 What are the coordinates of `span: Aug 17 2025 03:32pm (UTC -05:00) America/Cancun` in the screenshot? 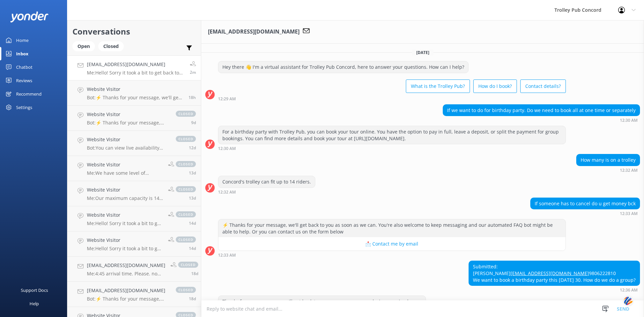 It's located at (194, 122).